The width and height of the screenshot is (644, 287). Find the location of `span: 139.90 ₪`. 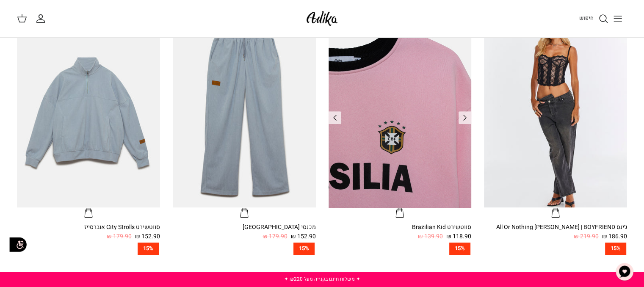

span: 139.90 ₪ is located at coordinates (430, 237).